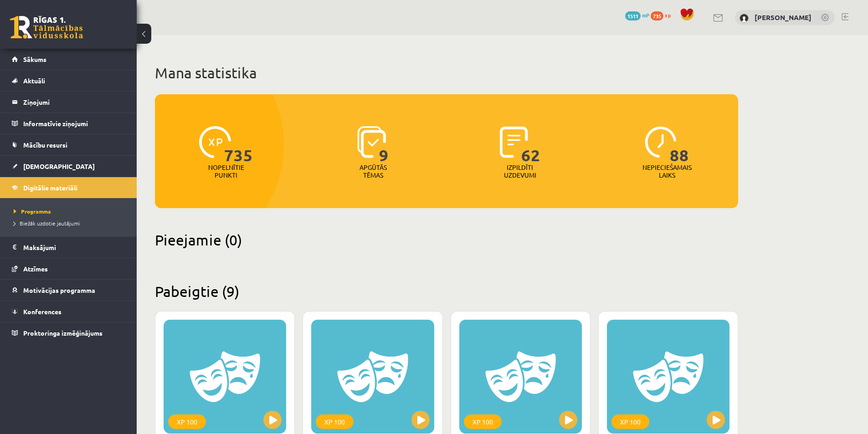 The height and width of the screenshot is (434, 868). What do you see at coordinates (33, 211) in the screenshot?
I see `span: Programma` at bounding box center [33, 211].